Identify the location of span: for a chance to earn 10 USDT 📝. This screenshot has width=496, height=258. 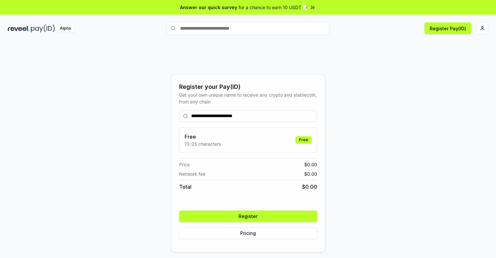
(273, 7).